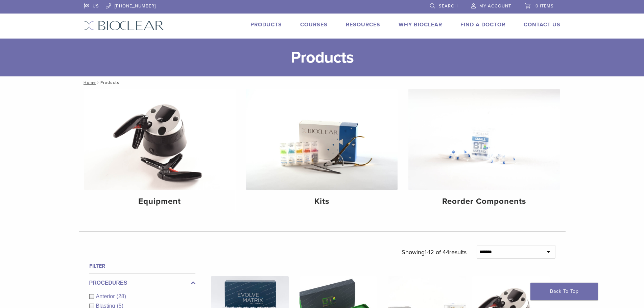 The height and width of the screenshot is (308, 644). I want to click on h4: Kits, so click(322, 201).